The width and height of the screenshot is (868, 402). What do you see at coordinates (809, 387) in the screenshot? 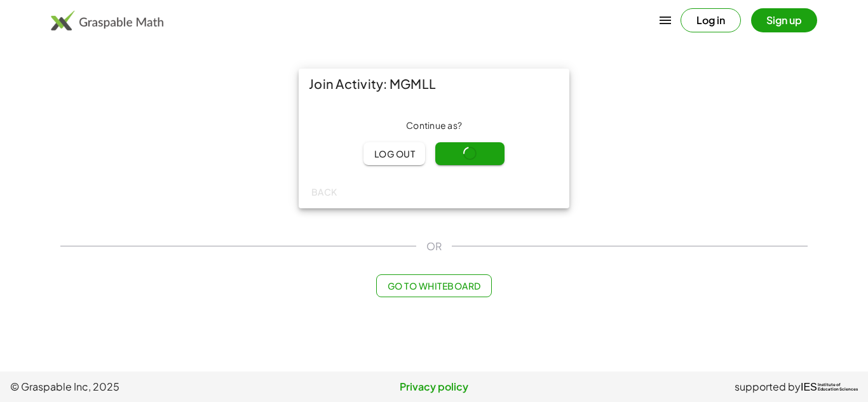
I see `span: IES` at bounding box center [809, 387].